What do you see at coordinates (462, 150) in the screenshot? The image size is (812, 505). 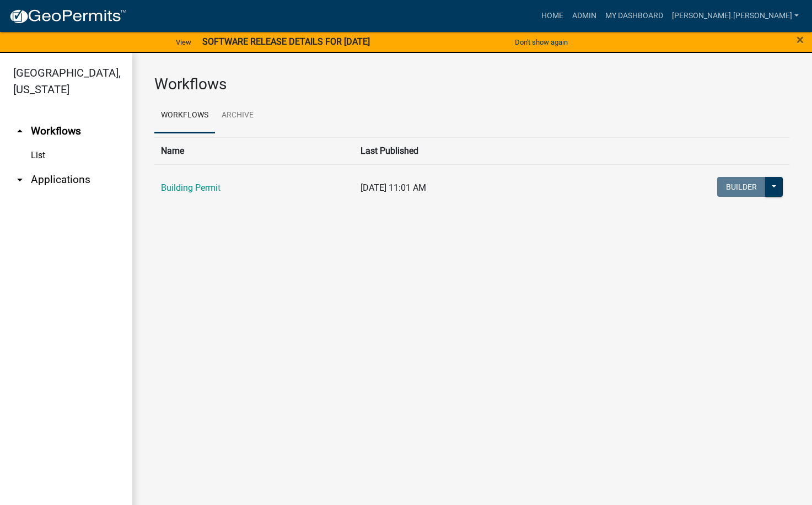 I see `th: Last Published` at bounding box center [462, 150].